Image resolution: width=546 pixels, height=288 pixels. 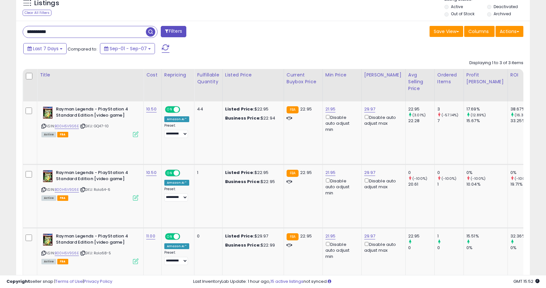 I want to click on div: Title, so click(x=90, y=75).